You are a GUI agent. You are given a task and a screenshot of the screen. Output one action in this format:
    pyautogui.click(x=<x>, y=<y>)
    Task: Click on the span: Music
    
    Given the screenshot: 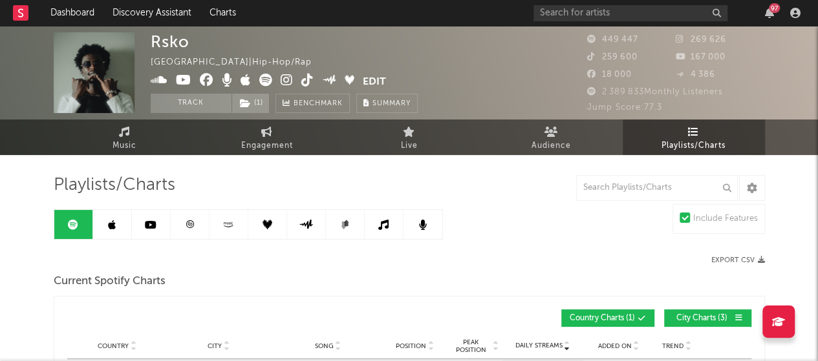 What is the action you would take?
    pyautogui.click(x=124, y=146)
    